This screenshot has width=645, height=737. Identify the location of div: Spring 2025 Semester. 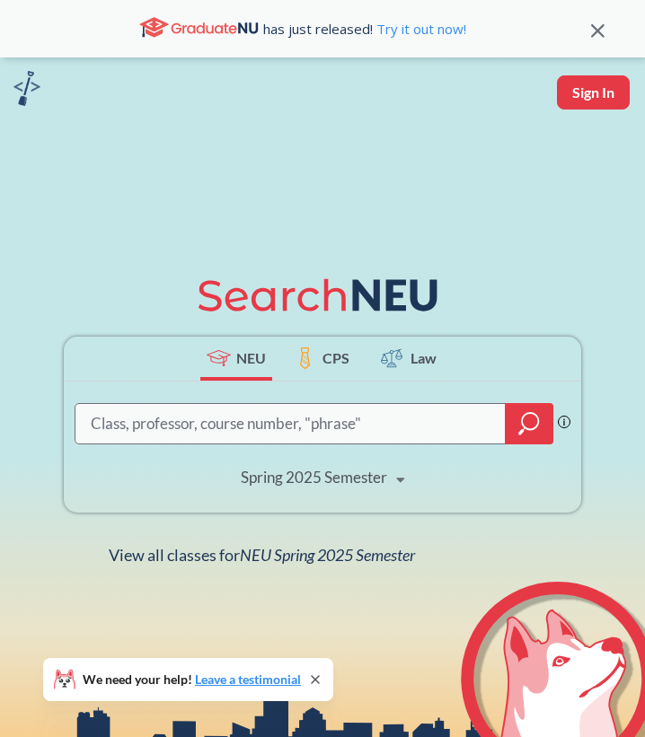
(313, 478).